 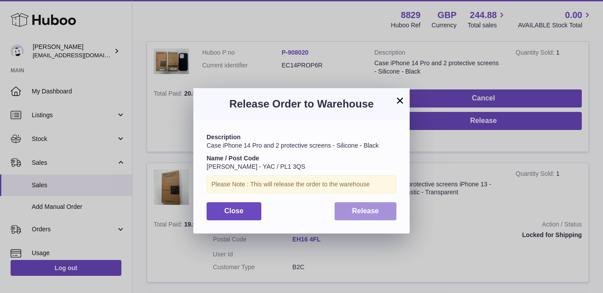 I want to click on strong: Description, so click(x=223, y=137).